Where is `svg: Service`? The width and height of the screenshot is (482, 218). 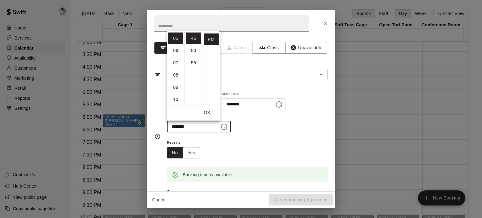 svg: Service is located at coordinates (158, 74).